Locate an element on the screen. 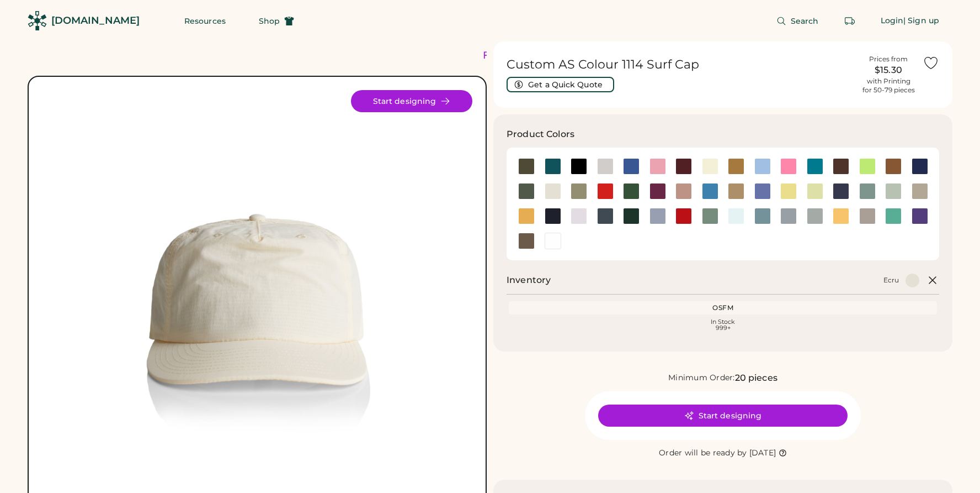 The width and height of the screenshot is (980, 493). div: OSFM is located at coordinates (723, 308).